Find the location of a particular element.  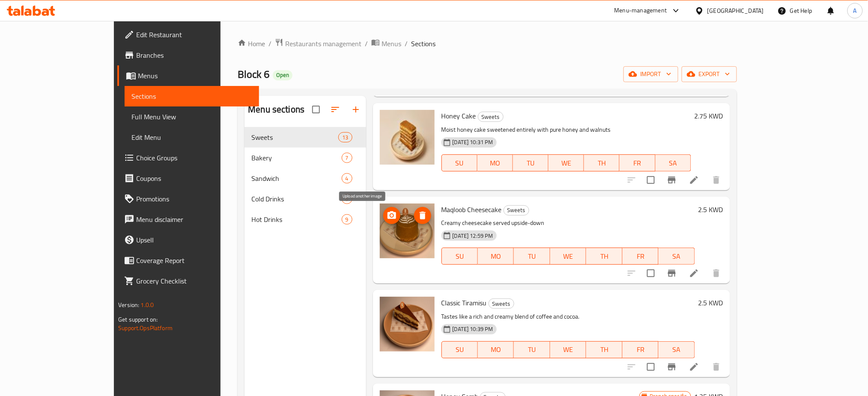

a: Promotions is located at coordinates (188, 199).